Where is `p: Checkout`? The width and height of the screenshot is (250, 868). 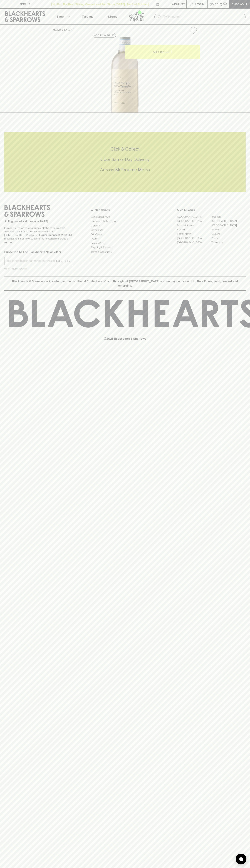 p: Checkout is located at coordinates (239, 5).